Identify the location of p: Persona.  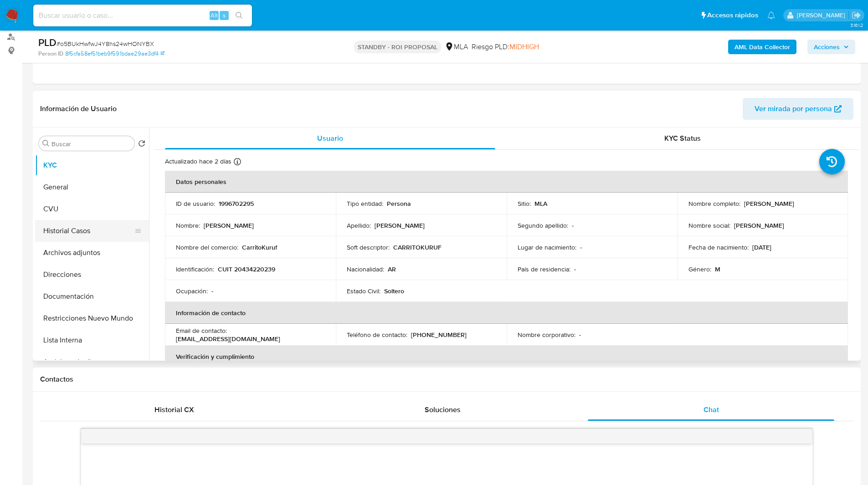
(399, 204).